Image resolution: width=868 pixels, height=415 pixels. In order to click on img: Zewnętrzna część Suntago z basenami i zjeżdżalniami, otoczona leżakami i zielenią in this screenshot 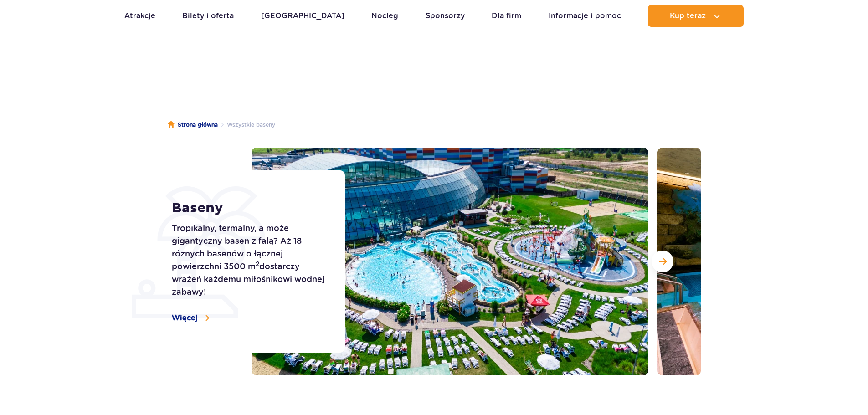, I will do `click(450, 262)`.